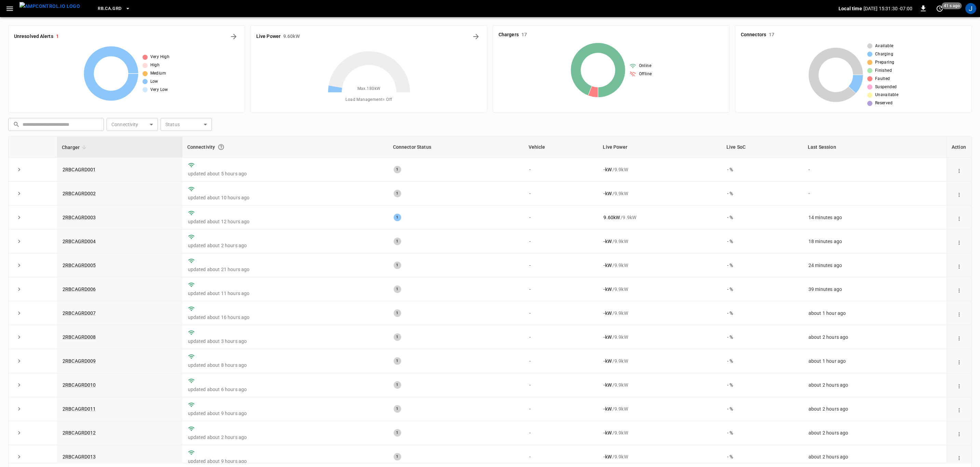 This screenshot has width=980, height=467. I want to click on a: 2RBCAGRD005, so click(79, 265).